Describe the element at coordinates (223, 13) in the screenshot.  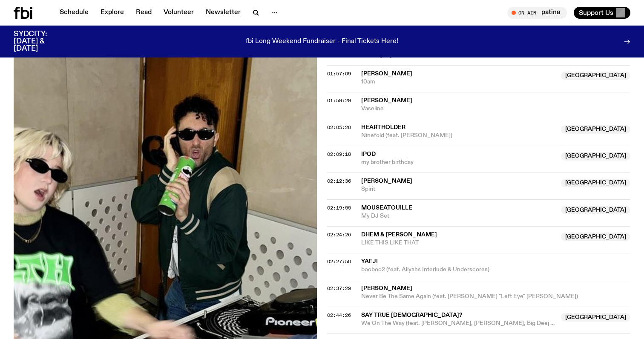
I see `a: Newsletter` at that location.